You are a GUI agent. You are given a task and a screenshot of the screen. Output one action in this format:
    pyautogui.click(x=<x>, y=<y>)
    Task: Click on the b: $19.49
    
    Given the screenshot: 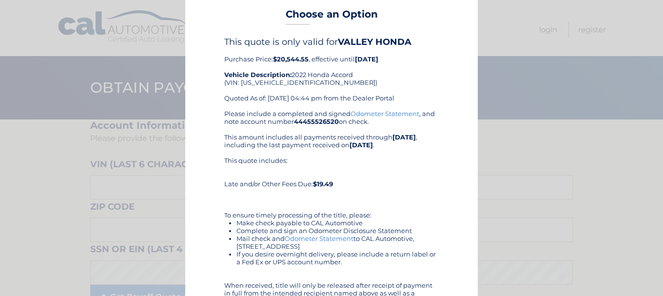 What is the action you would take?
    pyautogui.click(x=323, y=184)
    